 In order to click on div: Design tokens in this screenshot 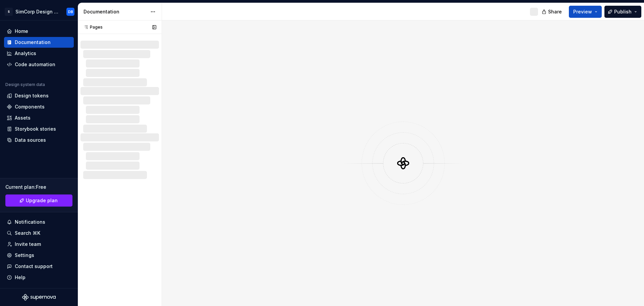, I will do `click(31, 96)`.